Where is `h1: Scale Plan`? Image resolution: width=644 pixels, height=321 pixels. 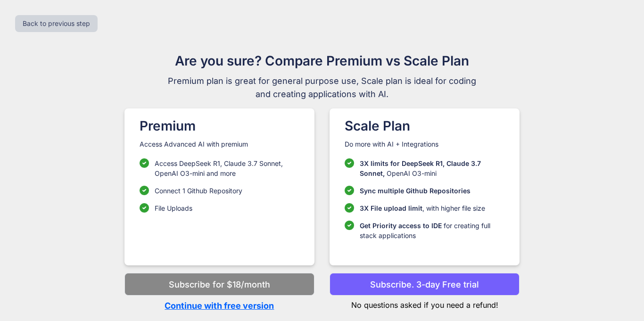 h1: Scale Plan is located at coordinates (424, 126).